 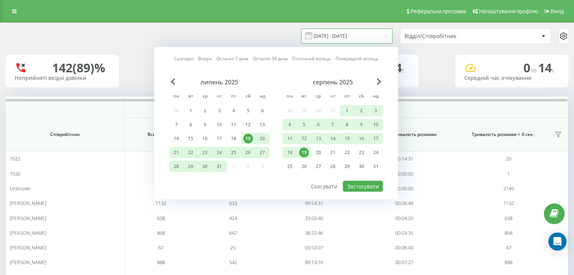 I want to click on div: 27, so click(x=262, y=153).